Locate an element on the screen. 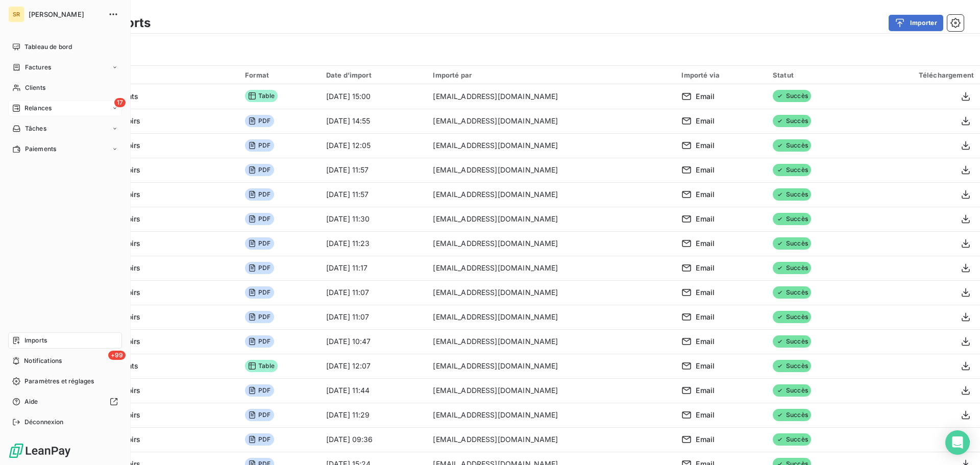 Image resolution: width=980 pixels, height=465 pixels. div: Format is located at coordinates (279, 75).